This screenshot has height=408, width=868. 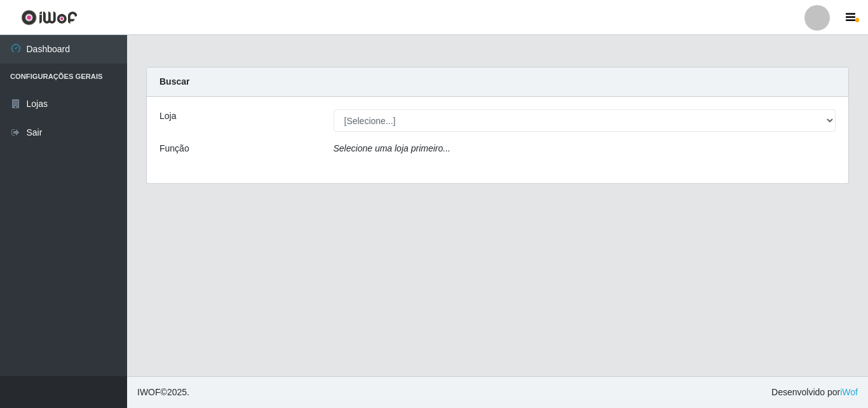 What do you see at coordinates (849, 392) in the screenshot?
I see `a: iWof` at bounding box center [849, 392].